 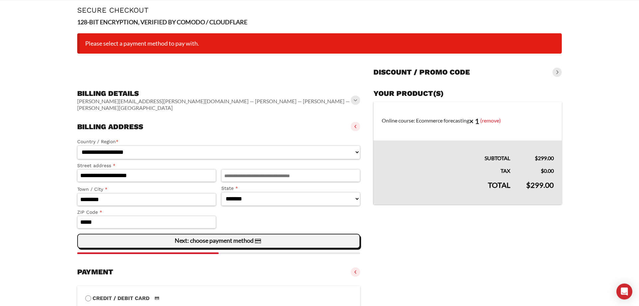 What do you see at coordinates (474, 121) in the screenshot?
I see `strong: × 1` at bounding box center [474, 121].